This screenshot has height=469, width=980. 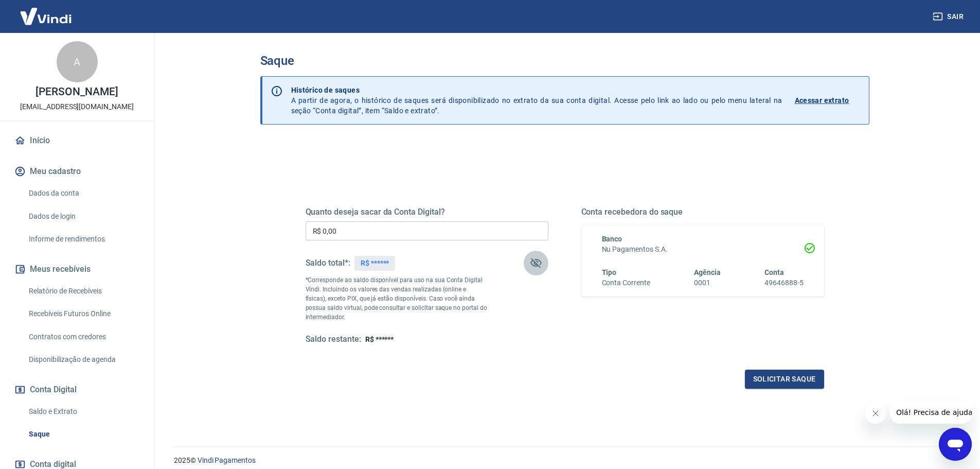 What do you see at coordinates (327, 263) in the screenshot?
I see `h5: Saldo total*:` at bounding box center [327, 263].